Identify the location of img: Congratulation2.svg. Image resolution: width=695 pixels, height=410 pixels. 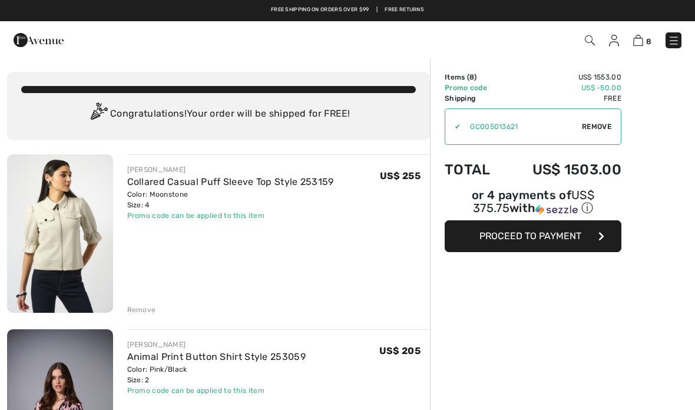
(98, 114).